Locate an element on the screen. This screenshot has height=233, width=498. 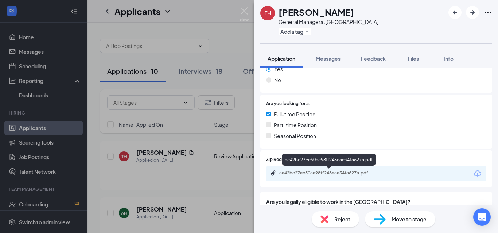
span: Application is located at coordinates (281, 59).